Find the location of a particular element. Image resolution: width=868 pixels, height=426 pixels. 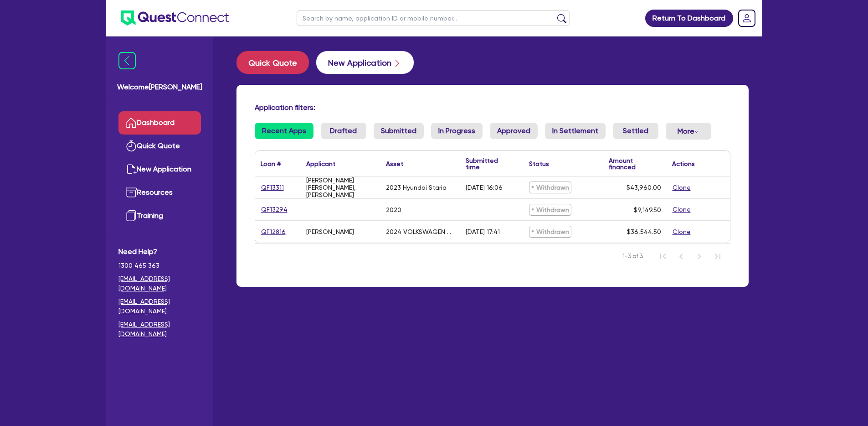

button: New Application is located at coordinates (365, 62).